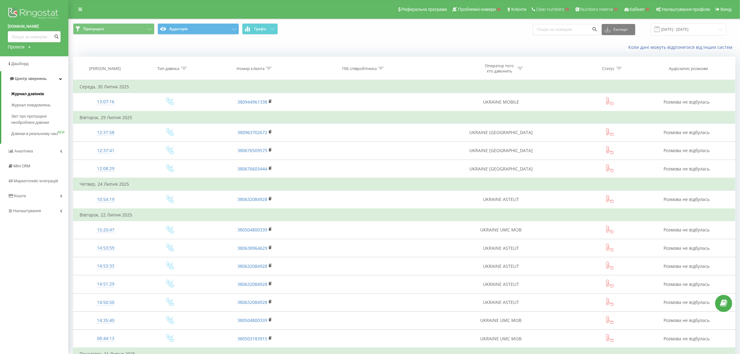 The width and height of the screenshot is (740, 354). Describe the element at coordinates (34, 14) in the screenshot. I see `img: Ringostat logo` at that location.